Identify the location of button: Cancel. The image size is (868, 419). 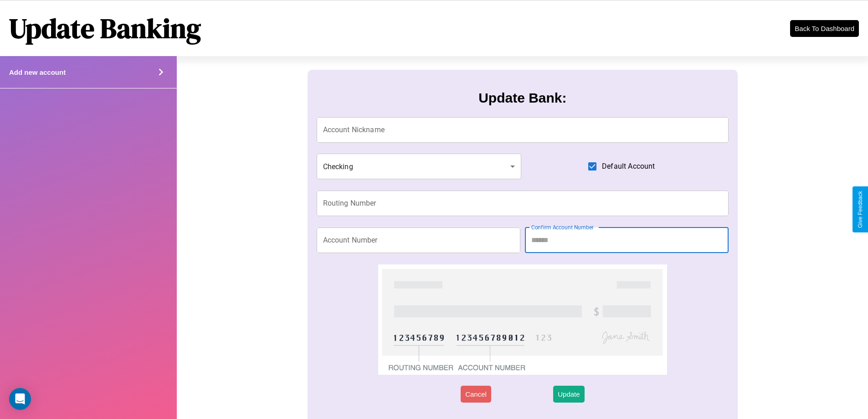
(476, 394).